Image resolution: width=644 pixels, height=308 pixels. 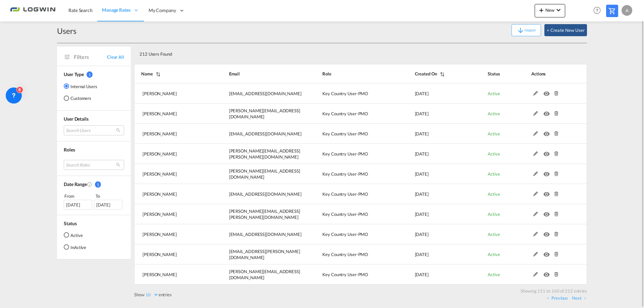 I want to click on a: Next, so click(x=579, y=298).